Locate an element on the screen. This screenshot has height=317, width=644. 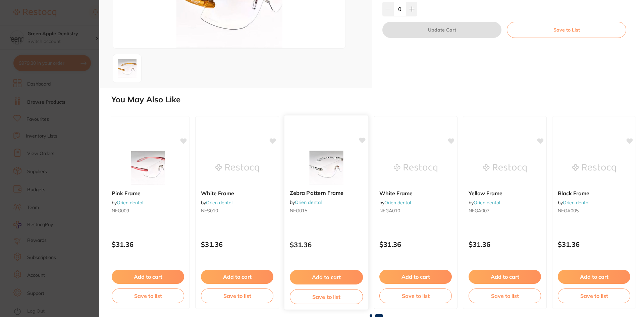
small: NES010 is located at coordinates (237, 211).